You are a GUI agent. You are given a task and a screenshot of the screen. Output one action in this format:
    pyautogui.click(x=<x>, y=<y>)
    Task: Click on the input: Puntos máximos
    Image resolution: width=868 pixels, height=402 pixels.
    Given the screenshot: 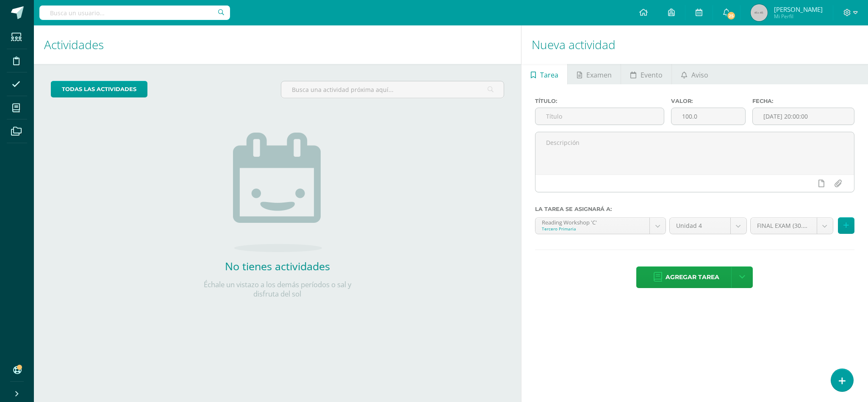 What is the action you would take?
    pyautogui.click(x=708, y=116)
    